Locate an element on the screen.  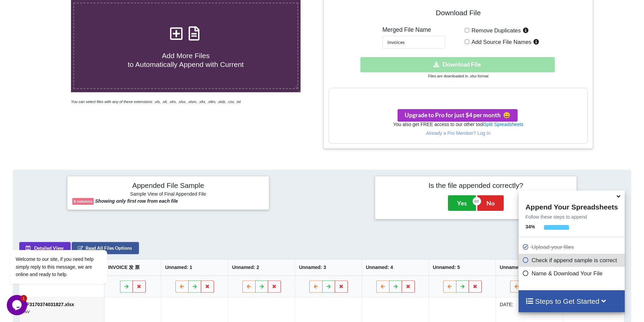
div: Welcome to our site, if you need help simply reply to this message, we are online and ready to help. is located at coordinates (61, 78).